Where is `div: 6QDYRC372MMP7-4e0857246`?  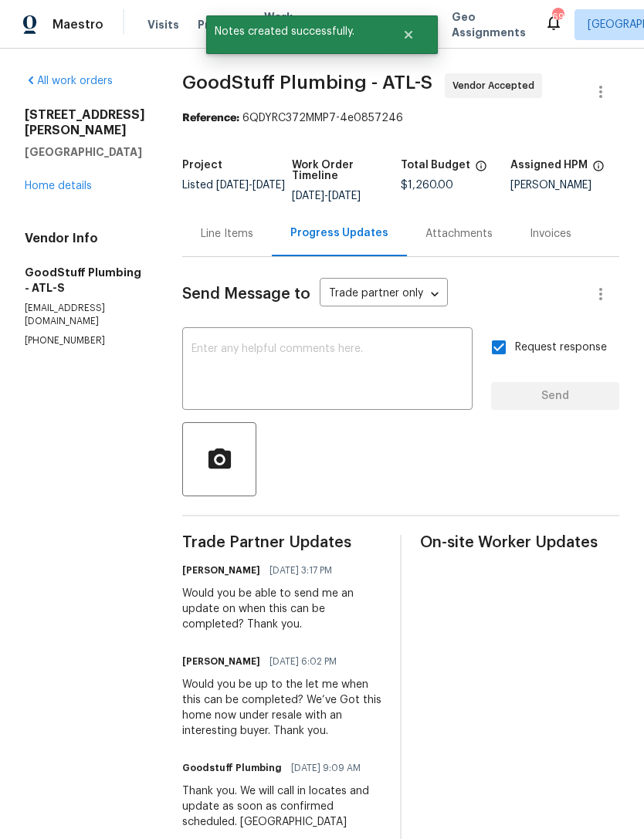 div: 6QDYRC372MMP7-4e0857246 is located at coordinates (401, 118).